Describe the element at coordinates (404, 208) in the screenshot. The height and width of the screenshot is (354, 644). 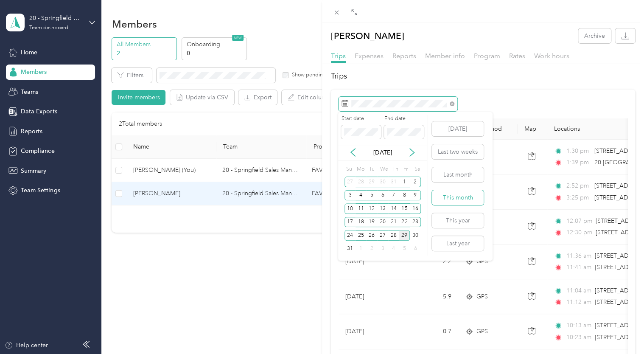
I see `div: 15` at that location.